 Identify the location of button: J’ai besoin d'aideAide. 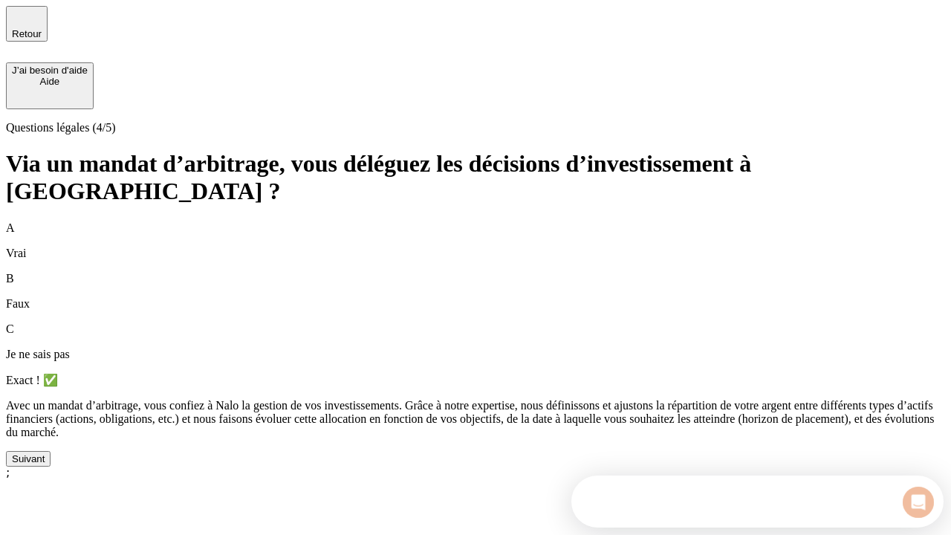
(50, 85).